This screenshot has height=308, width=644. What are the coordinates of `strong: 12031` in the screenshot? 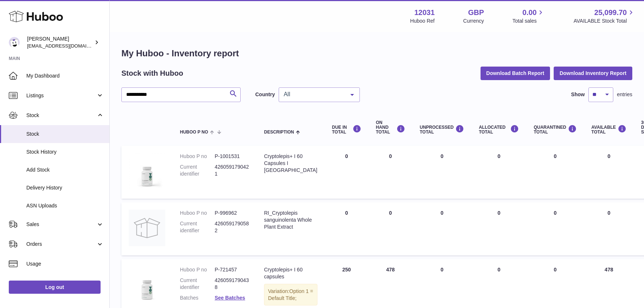 It's located at (425, 13).